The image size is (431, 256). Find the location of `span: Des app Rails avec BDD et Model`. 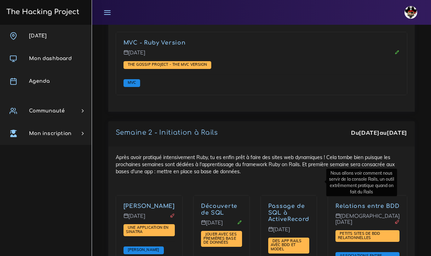

span: Des app Rails avec BDD et Model is located at coordinates (286, 245).